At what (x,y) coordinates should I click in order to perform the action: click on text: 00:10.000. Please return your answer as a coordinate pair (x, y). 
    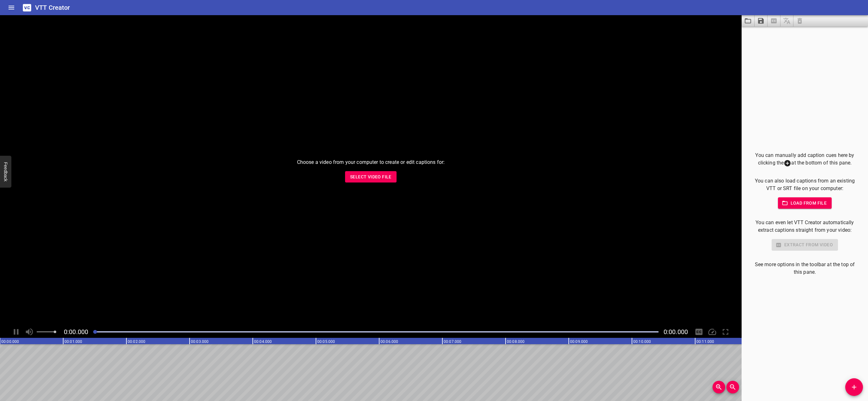
    Looking at the image, I should click on (642, 342).